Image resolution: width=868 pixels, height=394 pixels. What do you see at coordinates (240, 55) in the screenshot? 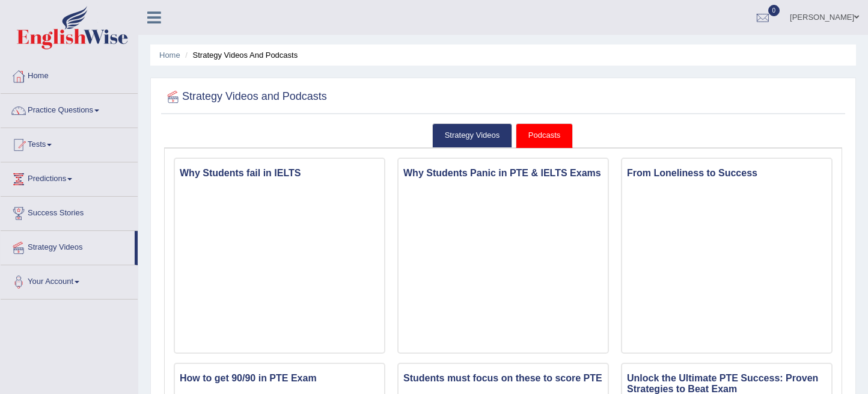
I see `li: Strategy Videos and Podcasts` at bounding box center [240, 55].